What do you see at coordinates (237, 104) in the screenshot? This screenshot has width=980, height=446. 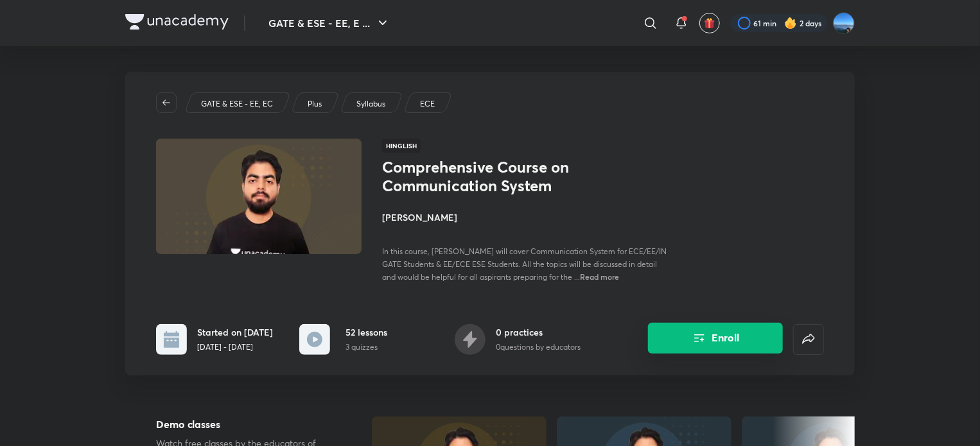 I see `a: GATE & ESE - EE, EC` at bounding box center [237, 104].